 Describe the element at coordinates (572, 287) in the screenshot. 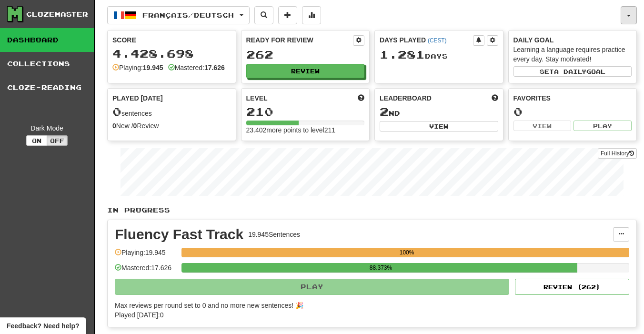

I see `button: Review (262)` at that location.